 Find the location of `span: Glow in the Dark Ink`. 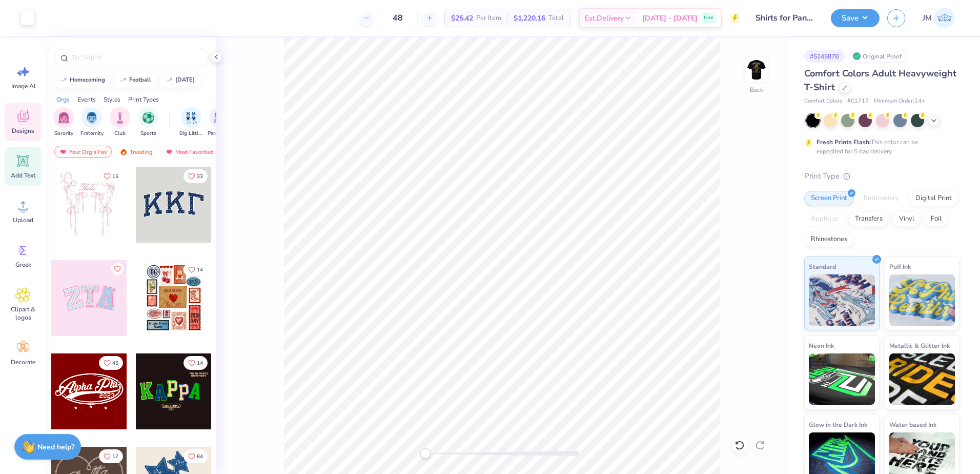

span: Glow in the Dark Ink is located at coordinates (838, 424).